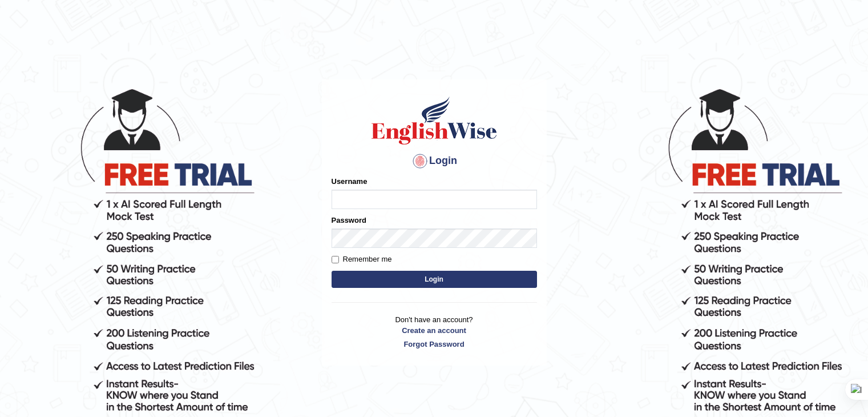 The height and width of the screenshot is (417, 868). What do you see at coordinates (434, 279) in the screenshot?
I see `button: Login` at bounding box center [434, 279].